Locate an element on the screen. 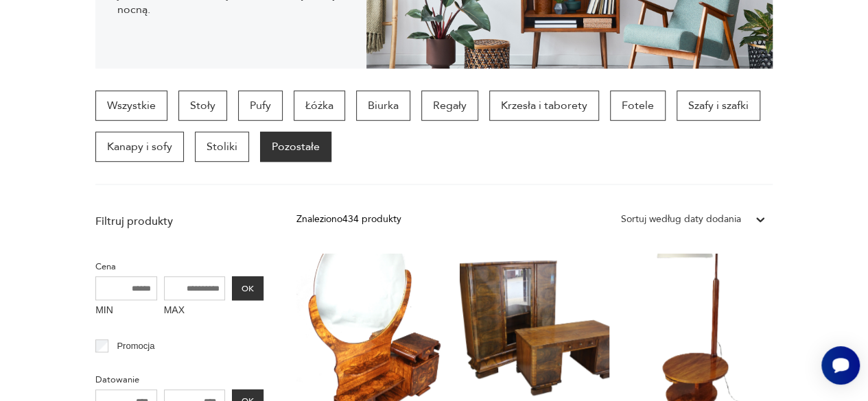 The height and width of the screenshot is (401, 868). p: Łóżka is located at coordinates (319, 106).